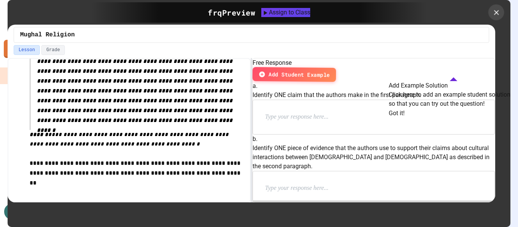  Describe the element at coordinates (285, 13) in the screenshot. I see `div: Assign to Class` at that location.